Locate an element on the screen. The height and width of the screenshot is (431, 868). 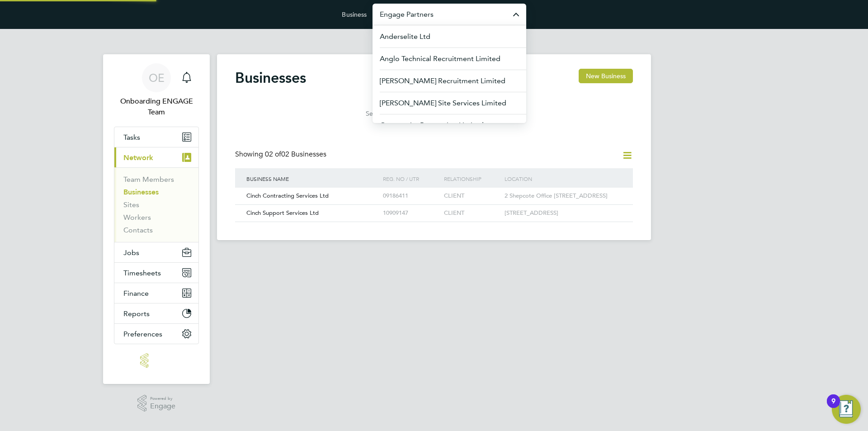
span: Cinch Contracting Services Ltd is located at coordinates (288, 195).